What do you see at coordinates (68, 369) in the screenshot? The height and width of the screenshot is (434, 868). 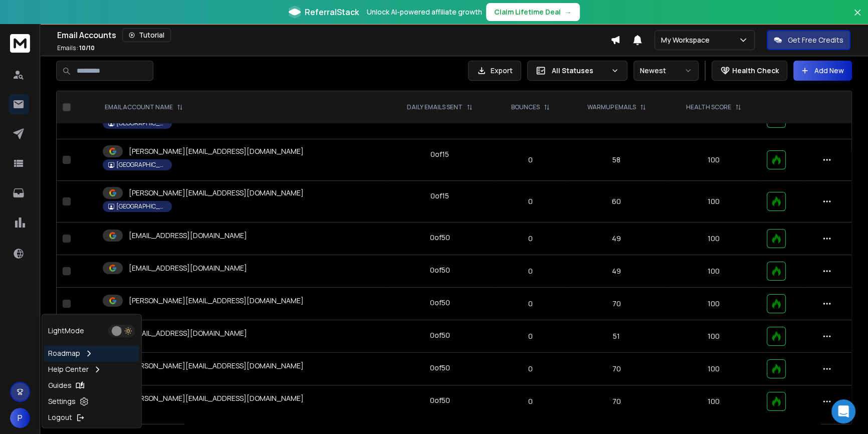 I see `p: Help Center` at bounding box center [68, 369].